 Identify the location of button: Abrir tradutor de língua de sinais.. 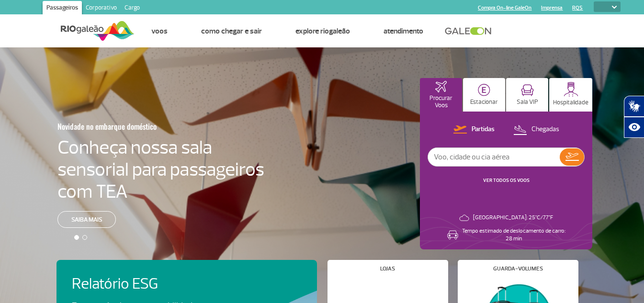
(634, 106).